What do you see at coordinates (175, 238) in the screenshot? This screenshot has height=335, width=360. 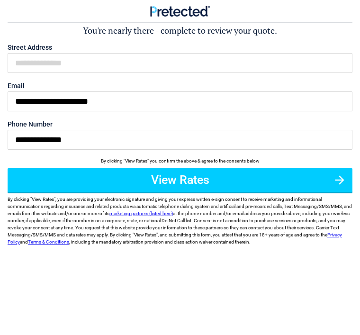 I see `a: Privacy Policy` at bounding box center [175, 238].